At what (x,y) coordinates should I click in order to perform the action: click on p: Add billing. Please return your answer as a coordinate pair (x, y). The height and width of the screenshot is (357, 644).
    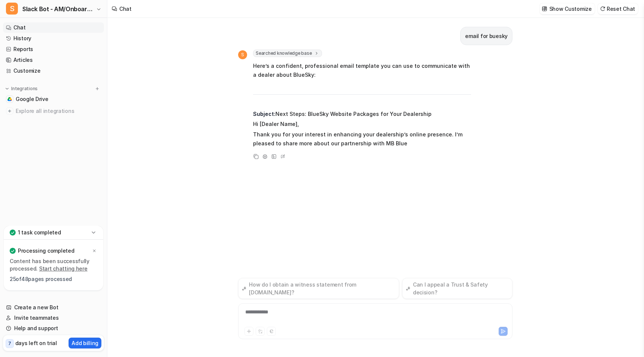
    Looking at the image, I should click on (85, 343).